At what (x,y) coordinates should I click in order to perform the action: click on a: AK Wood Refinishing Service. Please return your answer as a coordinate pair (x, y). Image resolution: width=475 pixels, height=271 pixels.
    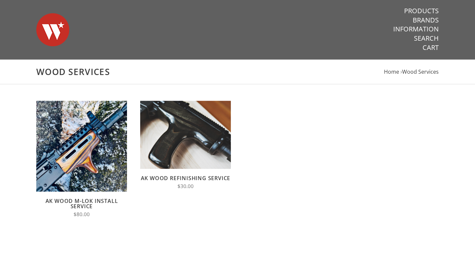
    Looking at the image, I should click on (186, 178).